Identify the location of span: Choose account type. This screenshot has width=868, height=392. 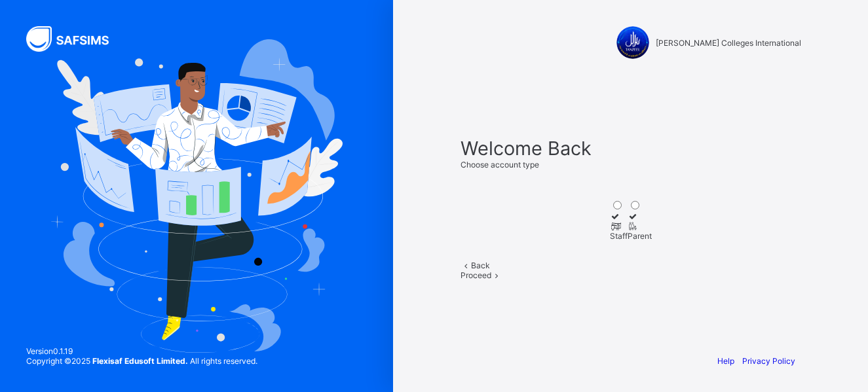
(500, 165).